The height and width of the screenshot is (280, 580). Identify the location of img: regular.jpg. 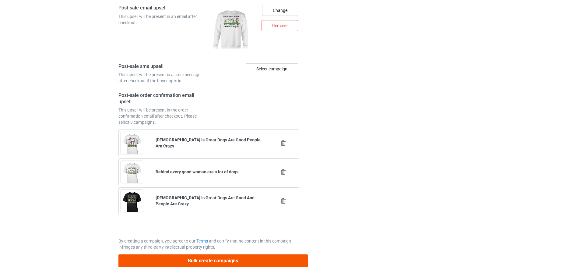
(231, 30).